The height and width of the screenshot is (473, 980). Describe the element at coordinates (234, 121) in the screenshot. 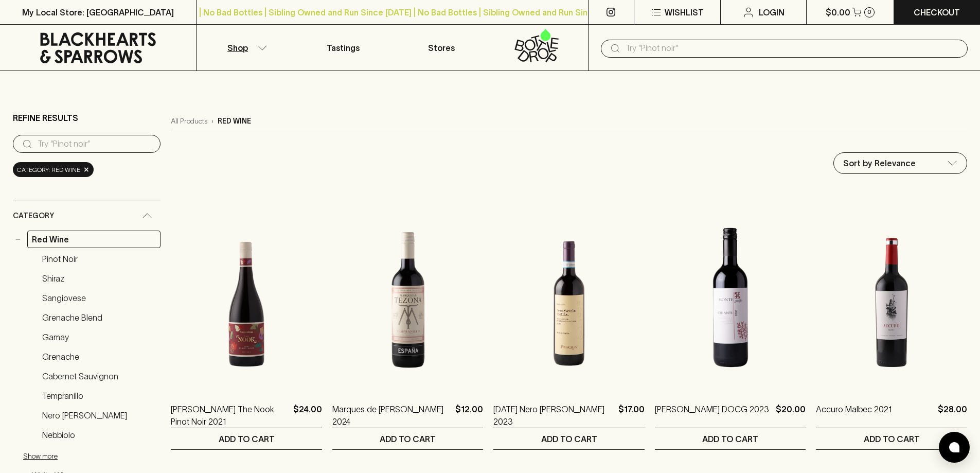

I see `p: red wine` at that location.